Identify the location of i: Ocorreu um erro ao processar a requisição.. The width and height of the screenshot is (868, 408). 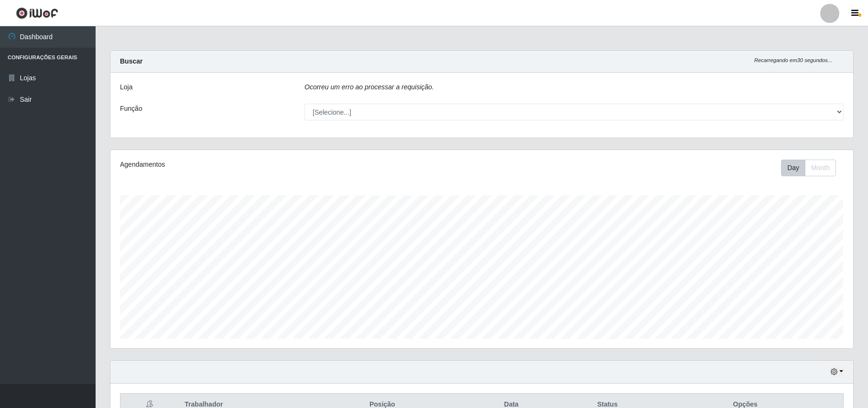
(369, 87).